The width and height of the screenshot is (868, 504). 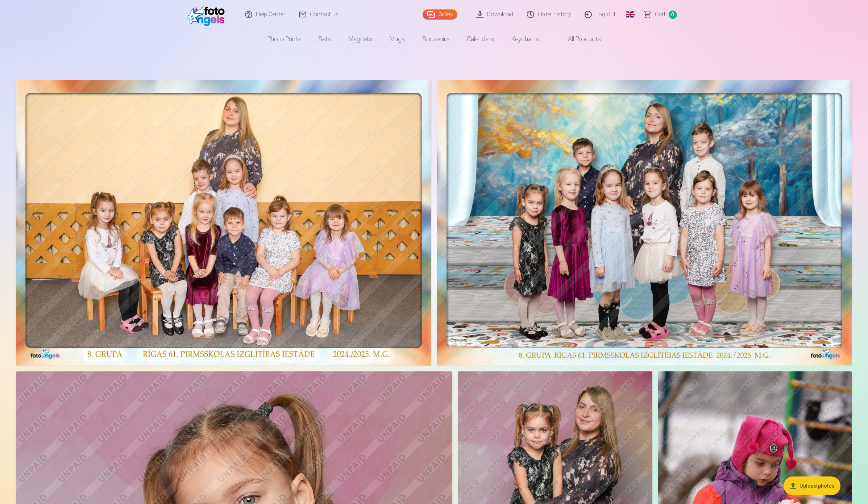 What do you see at coordinates (812, 486) in the screenshot?
I see `button: Upload photos` at bounding box center [812, 486].